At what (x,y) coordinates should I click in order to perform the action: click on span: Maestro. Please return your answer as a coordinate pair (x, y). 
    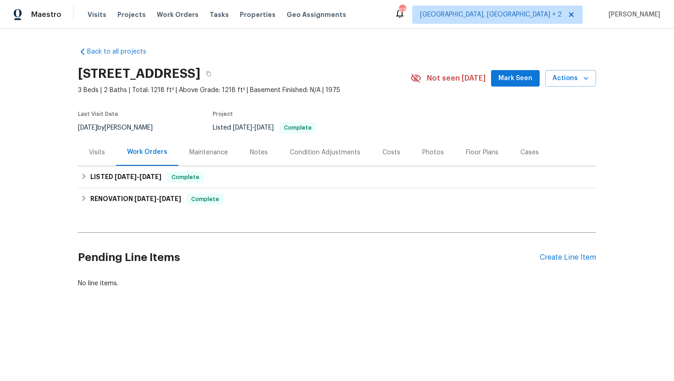
    Looking at the image, I should click on (46, 15).